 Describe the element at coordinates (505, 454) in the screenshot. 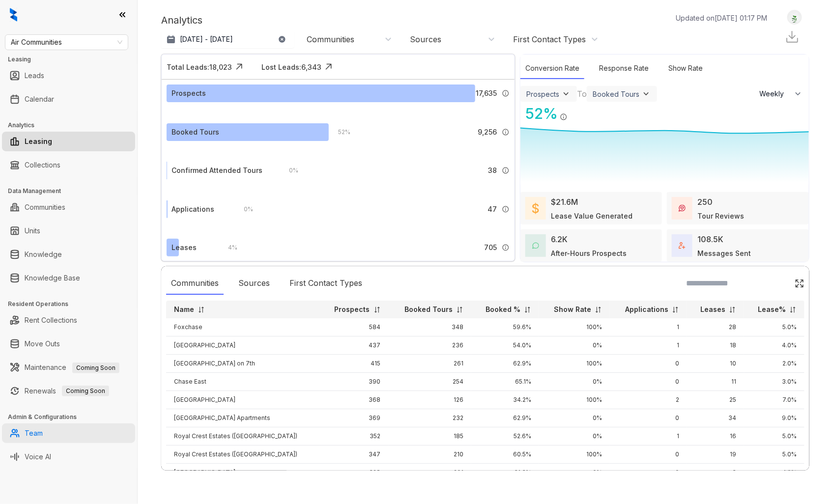

I see `td: 60.5%` at that location.